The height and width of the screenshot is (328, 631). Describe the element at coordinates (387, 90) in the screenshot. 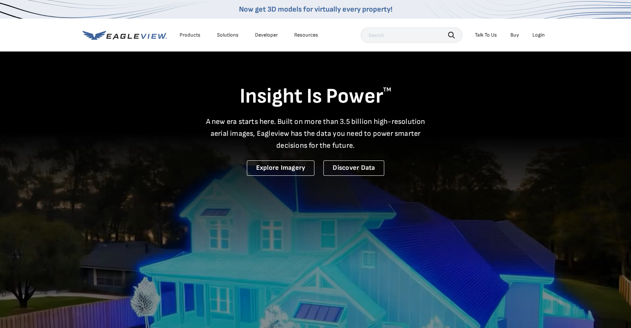

I see `sup: TM` at that location.